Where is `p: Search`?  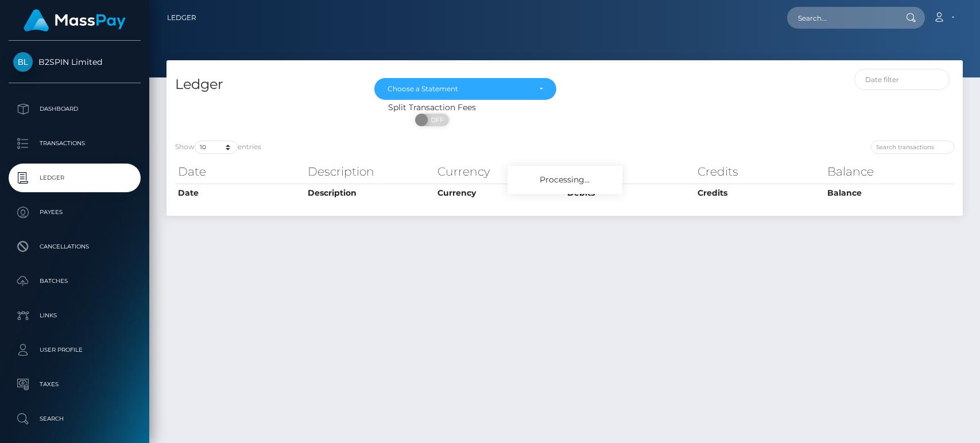
p: Search is located at coordinates (75, 419).